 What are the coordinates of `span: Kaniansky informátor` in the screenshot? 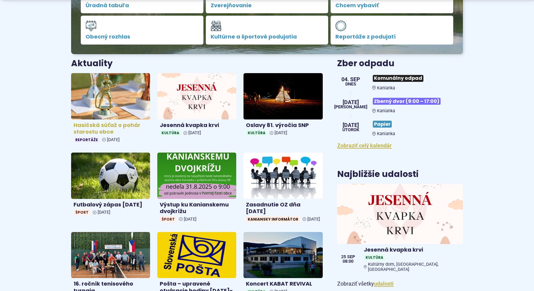 It's located at (273, 219).